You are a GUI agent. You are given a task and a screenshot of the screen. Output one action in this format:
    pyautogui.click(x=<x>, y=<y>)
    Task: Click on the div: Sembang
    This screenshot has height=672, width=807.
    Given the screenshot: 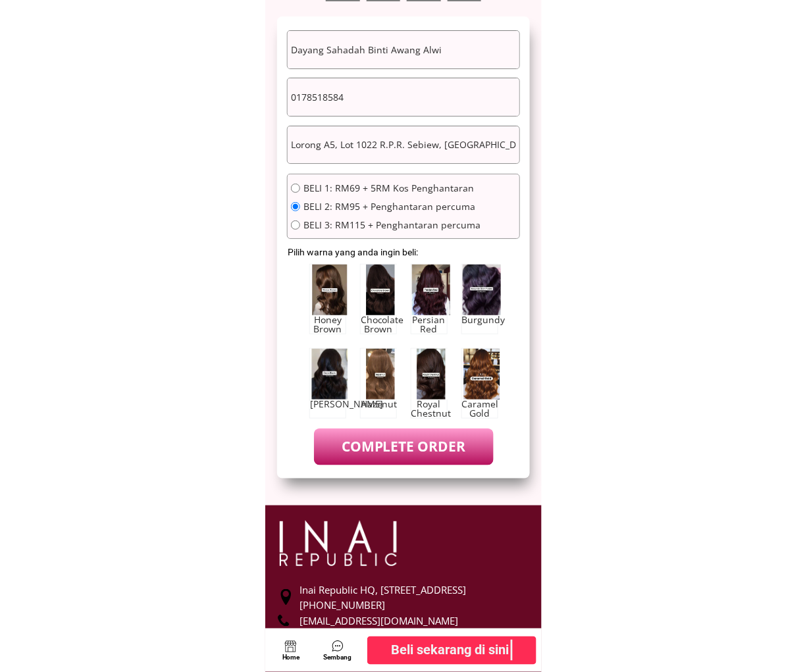 What is the action you would take?
    pyautogui.click(x=337, y=659)
    